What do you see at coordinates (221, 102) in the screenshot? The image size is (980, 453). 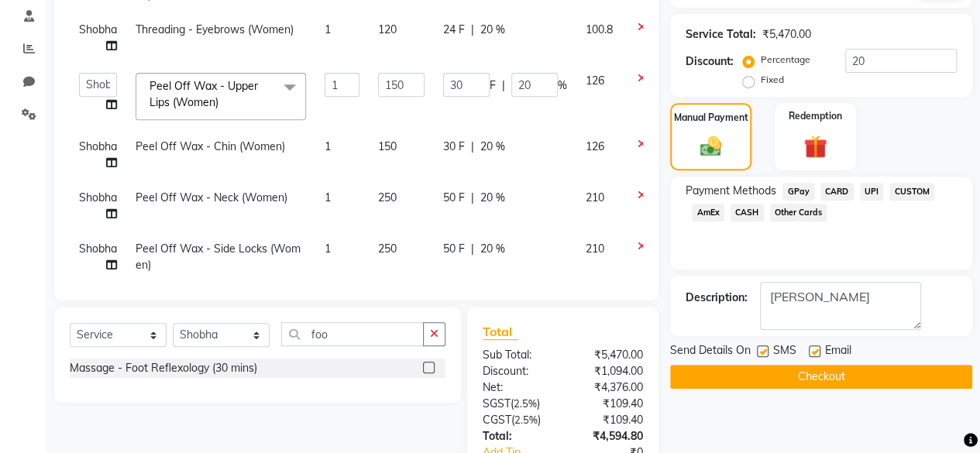 I see `a: x` at bounding box center [221, 102].